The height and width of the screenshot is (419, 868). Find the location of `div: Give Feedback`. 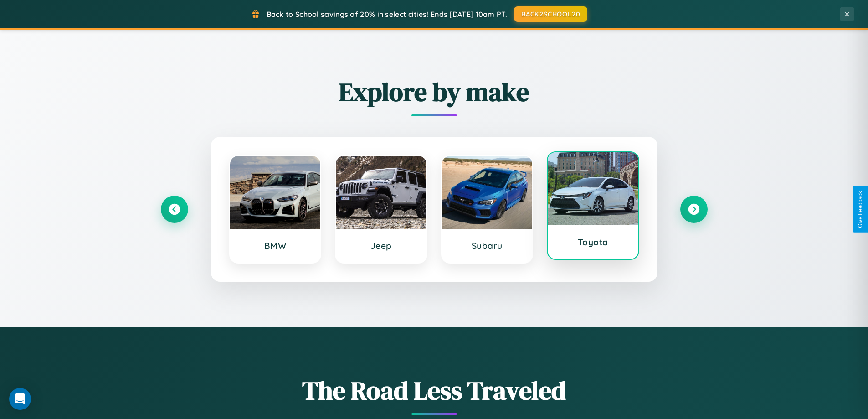

div: Give Feedback is located at coordinates (860, 210).